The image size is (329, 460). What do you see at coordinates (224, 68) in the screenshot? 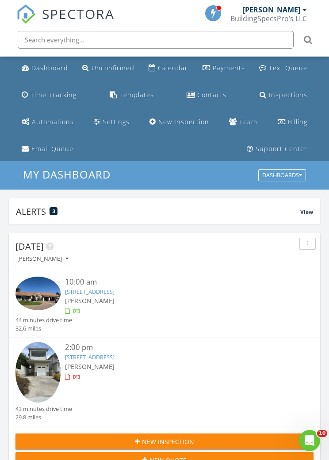
I see `a: Payments` at bounding box center [224, 68].